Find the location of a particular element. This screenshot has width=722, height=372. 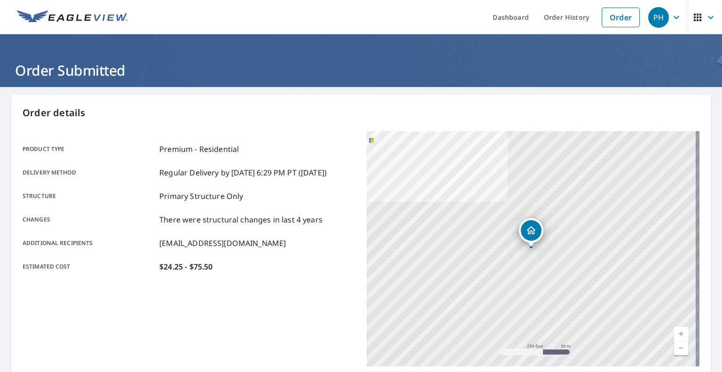

p: Structure is located at coordinates (89, 196).